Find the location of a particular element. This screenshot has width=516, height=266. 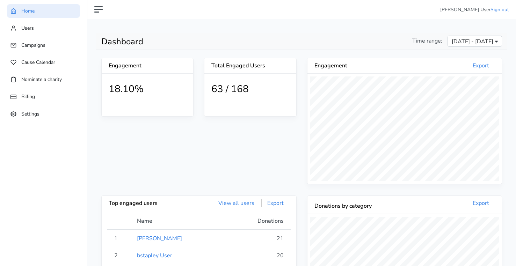

span: Billing is located at coordinates (28, 96).